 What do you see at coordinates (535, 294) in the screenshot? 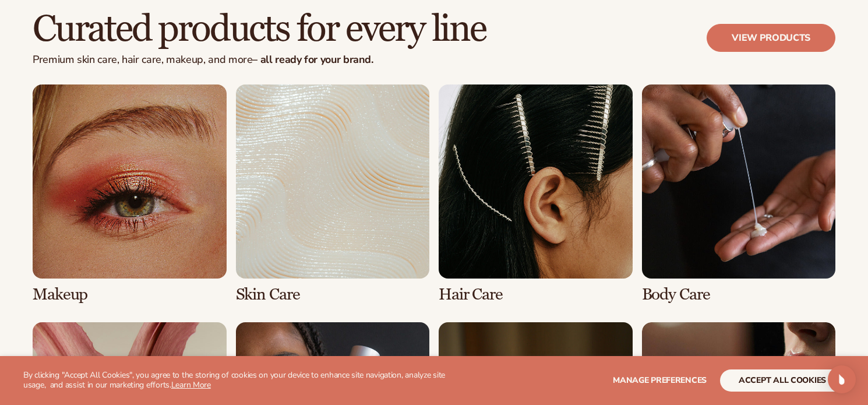
I see `h3: Hair Care` at bounding box center [535, 294].